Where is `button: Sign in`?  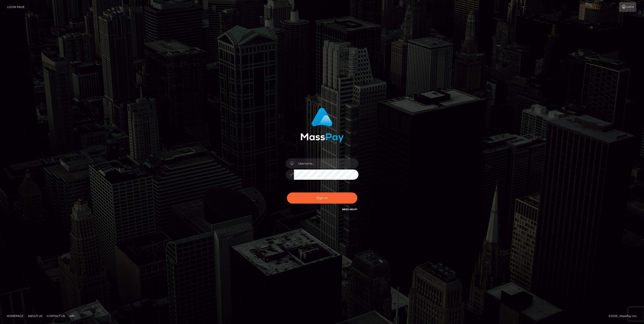
button: Sign in is located at coordinates (322, 198).